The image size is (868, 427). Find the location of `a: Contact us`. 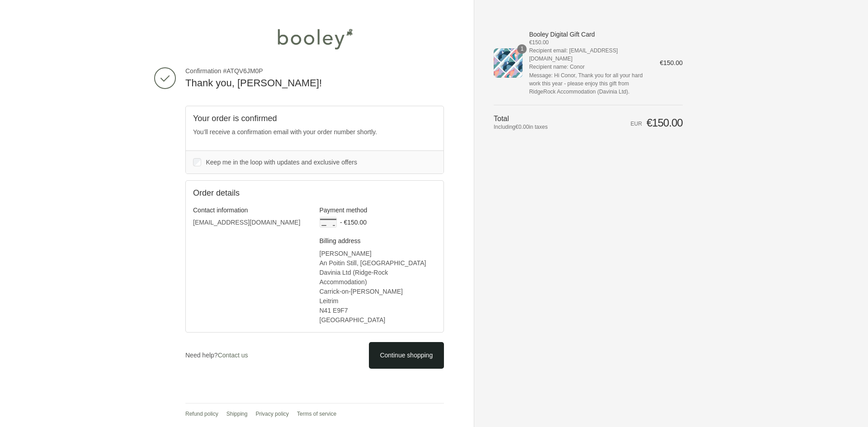

a: Contact us is located at coordinates (233, 355).